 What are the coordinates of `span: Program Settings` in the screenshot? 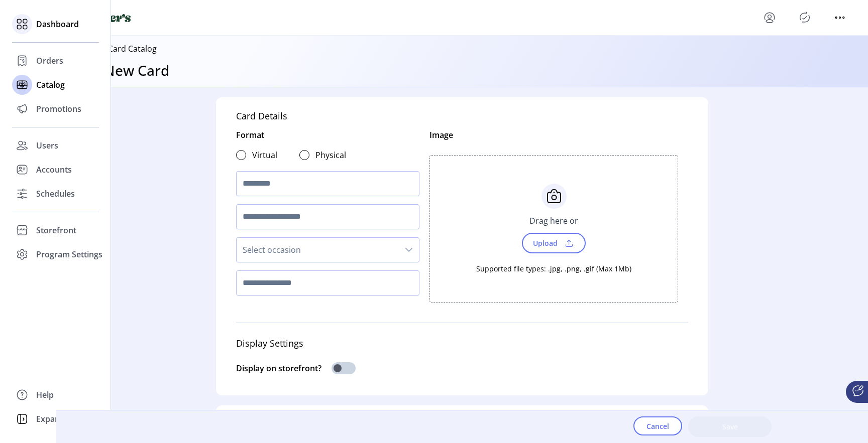 It's located at (69, 255).